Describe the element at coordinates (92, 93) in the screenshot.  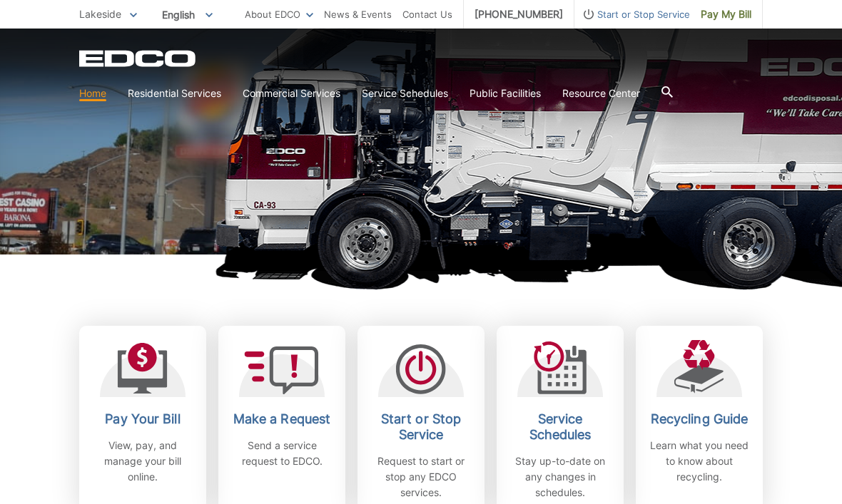
I see `a: Home` at that location.